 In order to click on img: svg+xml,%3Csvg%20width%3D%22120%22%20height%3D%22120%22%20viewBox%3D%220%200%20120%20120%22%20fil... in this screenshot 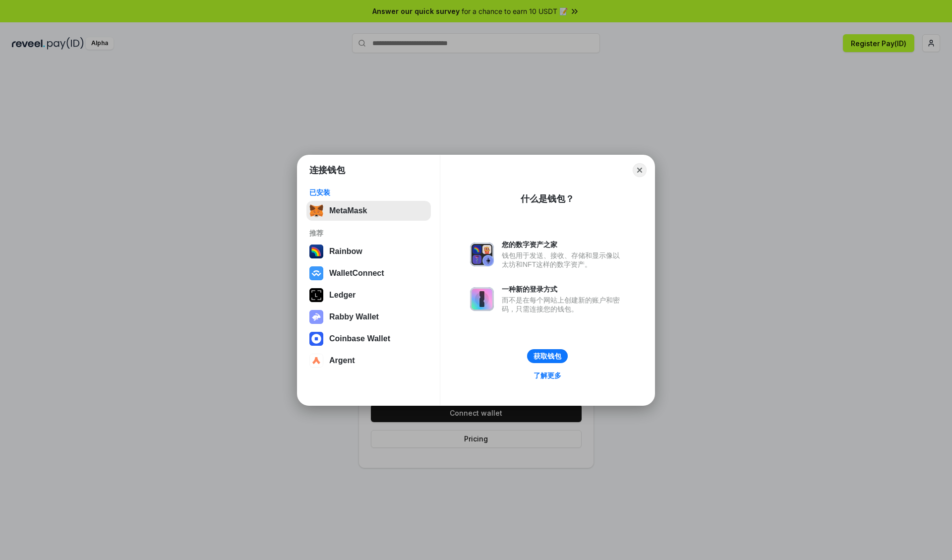, I will do `click(316, 251)`.